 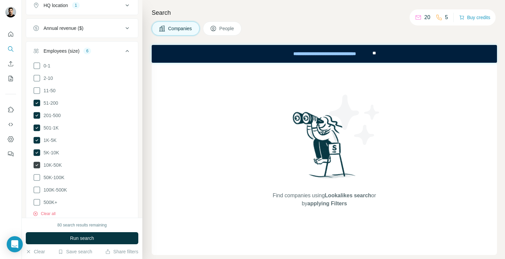 What do you see at coordinates (82, 225) in the screenshot?
I see `div: 80 search results remaining` at bounding box center [82, 225].